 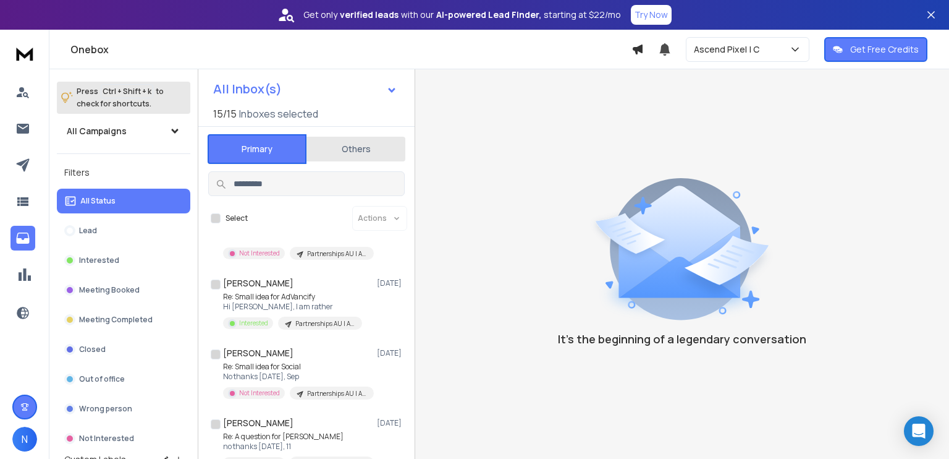 I want to click on button: All Campaigns, so click(x=124, y=131).